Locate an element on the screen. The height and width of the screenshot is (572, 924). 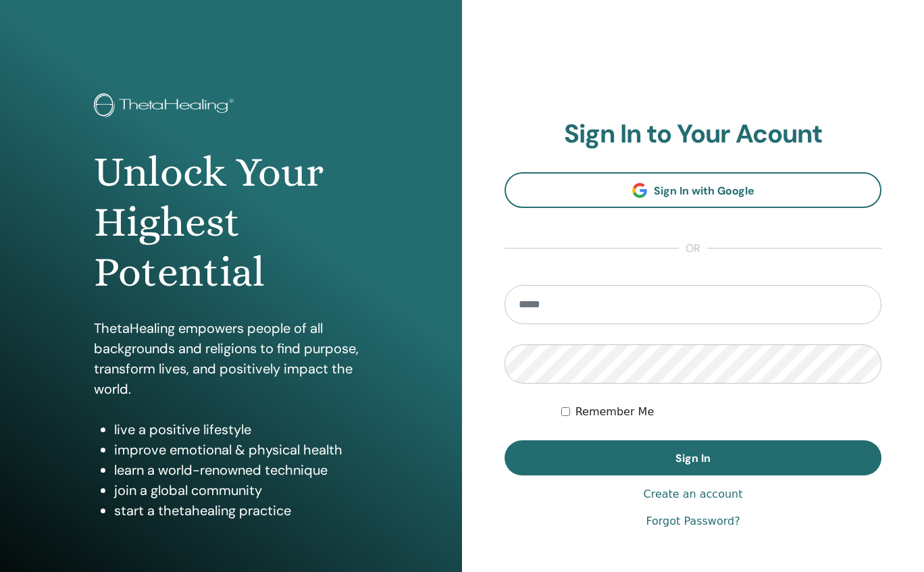
h2: Sign In to Your Acount is located at coordinates (693, 134).